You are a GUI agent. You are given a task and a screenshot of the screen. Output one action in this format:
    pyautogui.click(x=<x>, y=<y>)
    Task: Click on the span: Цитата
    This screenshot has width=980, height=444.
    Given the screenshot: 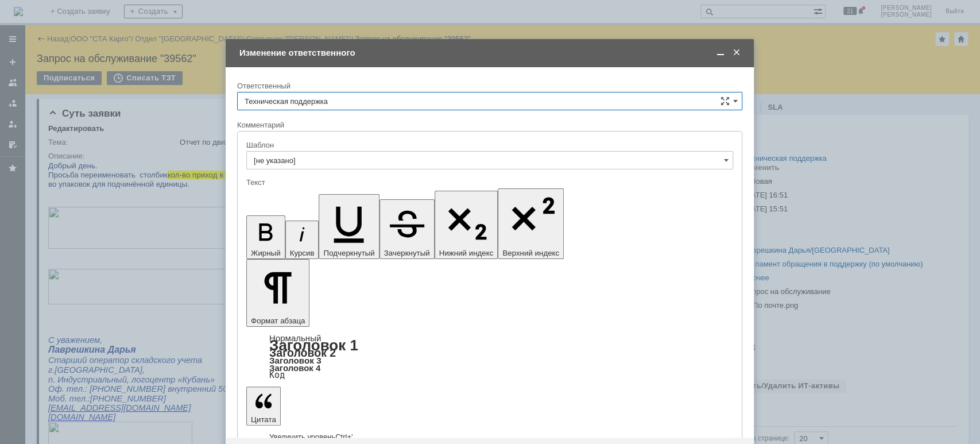 What is the action you would take?
    pyautogui.click(x=263, y=420)
    